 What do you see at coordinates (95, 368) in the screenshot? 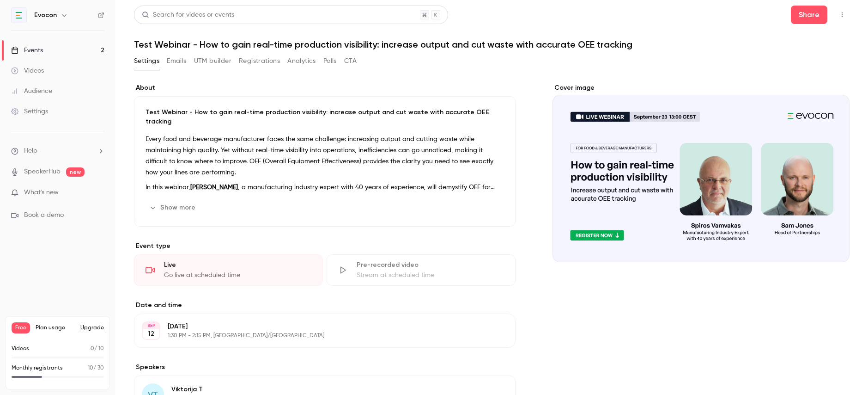
I see `p: / 30` at bounding box center [95, 368].